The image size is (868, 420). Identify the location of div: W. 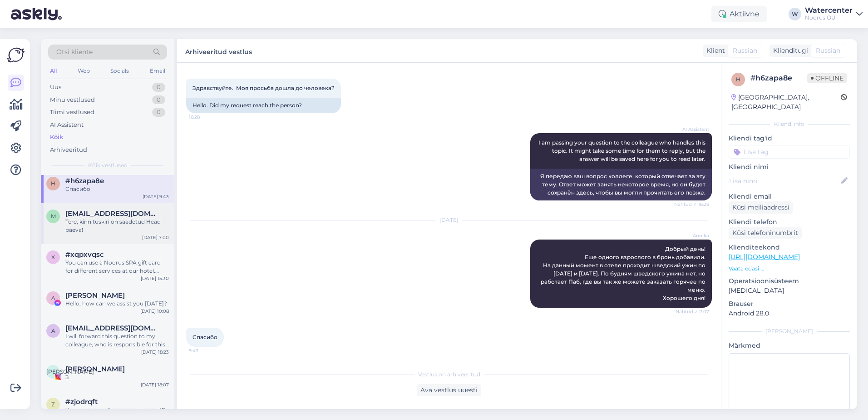
(795, 14).